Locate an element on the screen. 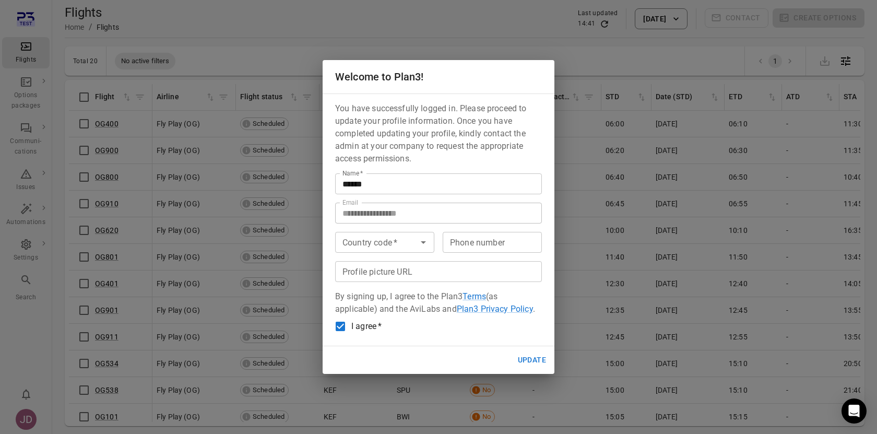 The image size is (877, 434). a: Plan3 Privacy Policy is located at coordinates (495, 308).